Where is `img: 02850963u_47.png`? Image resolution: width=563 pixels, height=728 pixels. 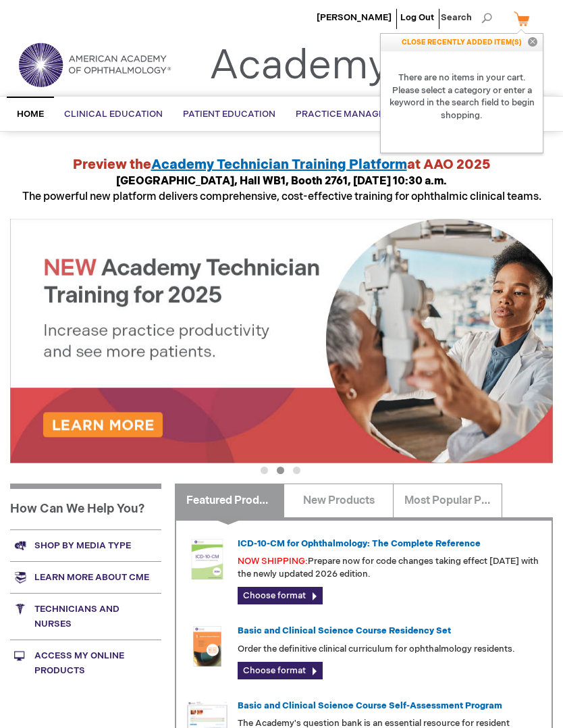
img: 02850963u_47.png is located at coordinates (207, 647).